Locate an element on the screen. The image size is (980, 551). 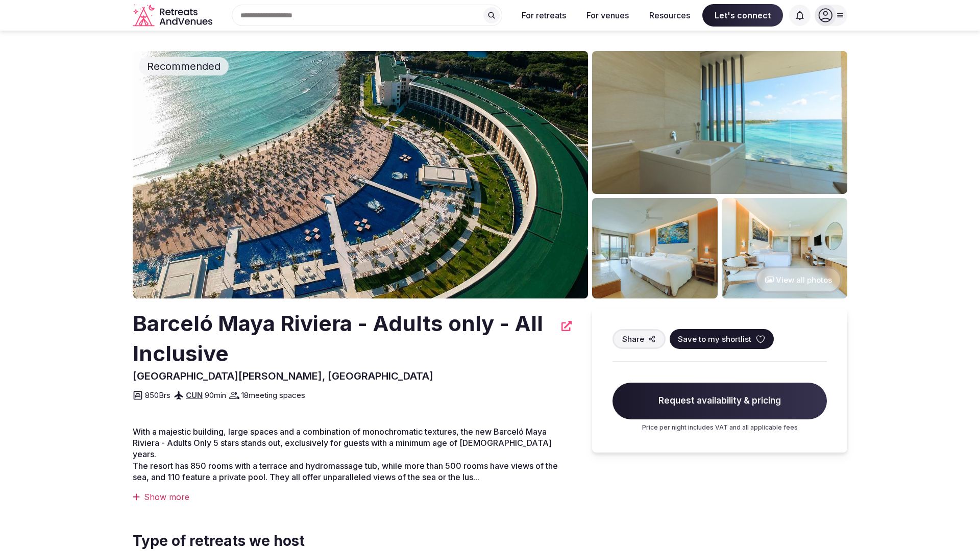
span: Type of retreats we host is located at coordinates (218, 540).